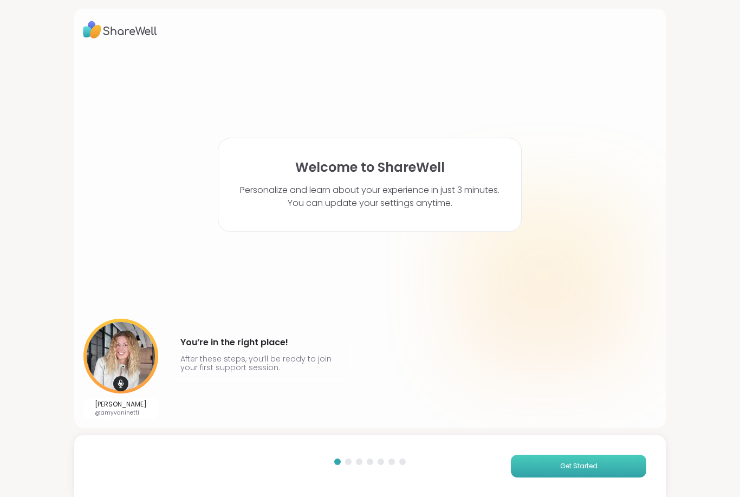  What do you see at coordinates (121, 383) in the screenshot?
I see `img: mic icon` at bounding box center [121, 383].